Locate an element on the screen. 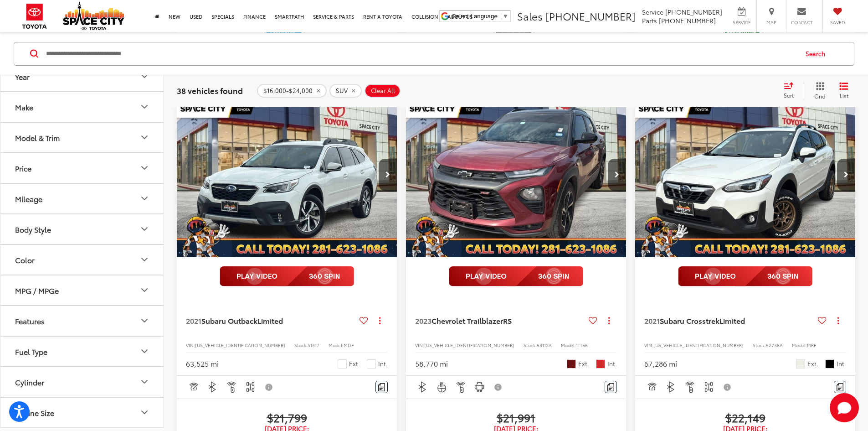 The width and height of the screenshot is (868, 431). img: 2023 Chevrolet Trailblazer RS is located at coordinates (516, 175).